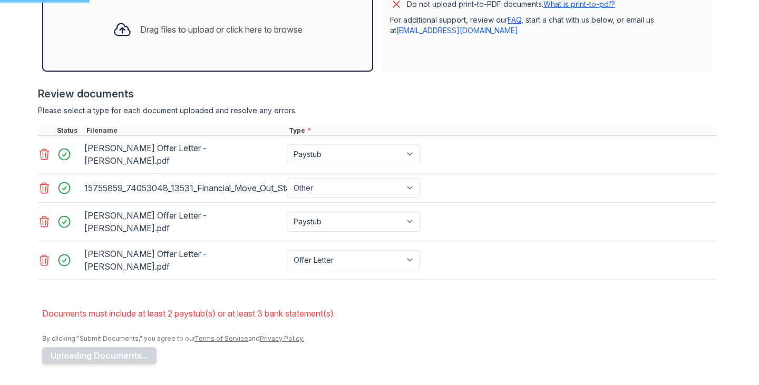 This screenshot has width=759, height=385. I want to click on div: 15755859_74053048_13531_Financial_Move_Out_Statement.pdf, so click(183, 188).